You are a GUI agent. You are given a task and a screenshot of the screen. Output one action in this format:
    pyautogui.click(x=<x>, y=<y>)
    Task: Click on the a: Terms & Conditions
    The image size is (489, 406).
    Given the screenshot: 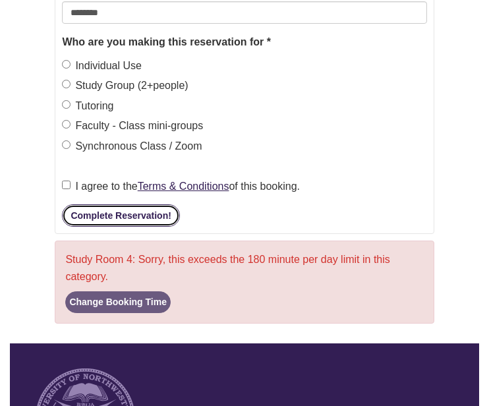 What is the action you would take?
    pyautogui.click(x=183, y=186)
    